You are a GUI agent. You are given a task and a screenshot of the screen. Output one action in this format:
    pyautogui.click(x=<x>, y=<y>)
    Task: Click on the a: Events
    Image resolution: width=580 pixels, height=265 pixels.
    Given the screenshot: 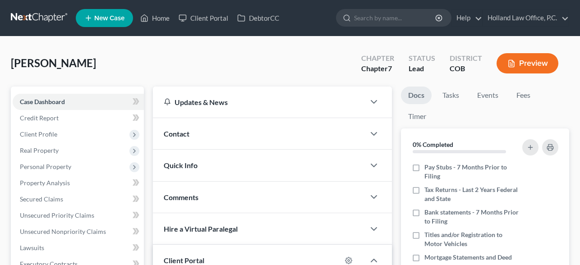 What is the action you would take?
    pyautogui.click(x=488, y=95)
    